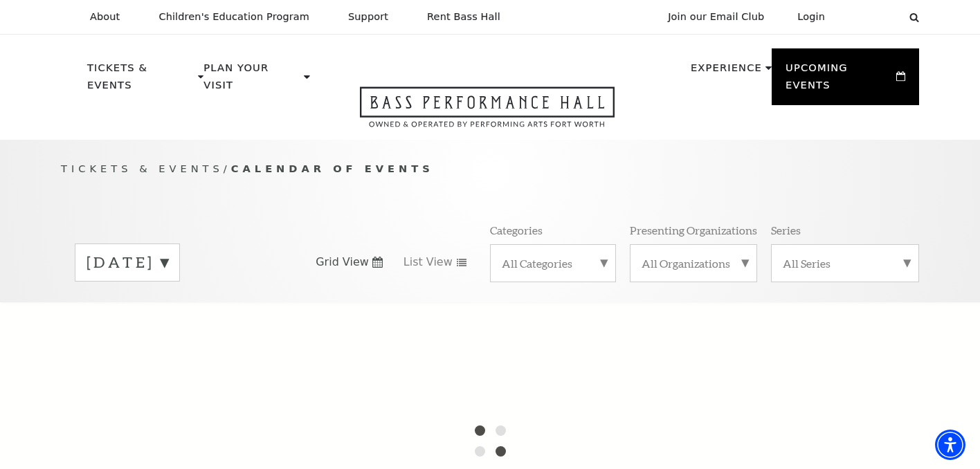 Image resolution: width=980 pixels, height=469 pixels. I want to click on a: Open this option, so click(487, 113).